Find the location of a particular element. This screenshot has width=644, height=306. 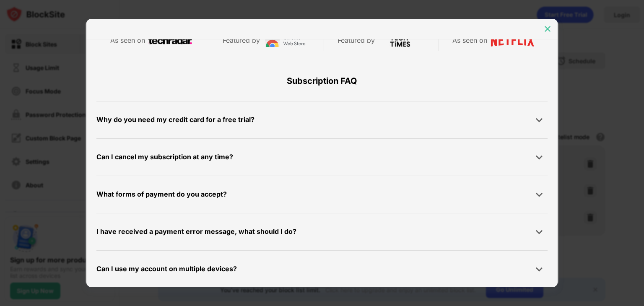

img: techradar is located at coordinates (170, 41).